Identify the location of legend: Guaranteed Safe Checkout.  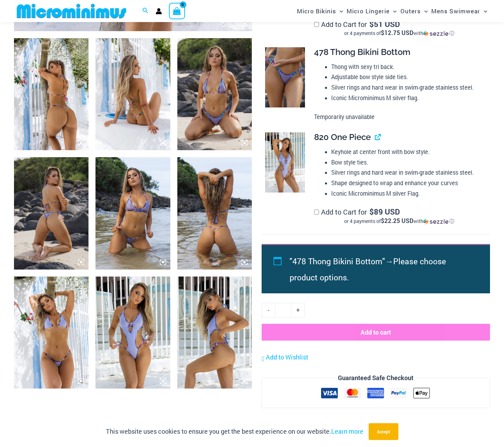
(376, 378).